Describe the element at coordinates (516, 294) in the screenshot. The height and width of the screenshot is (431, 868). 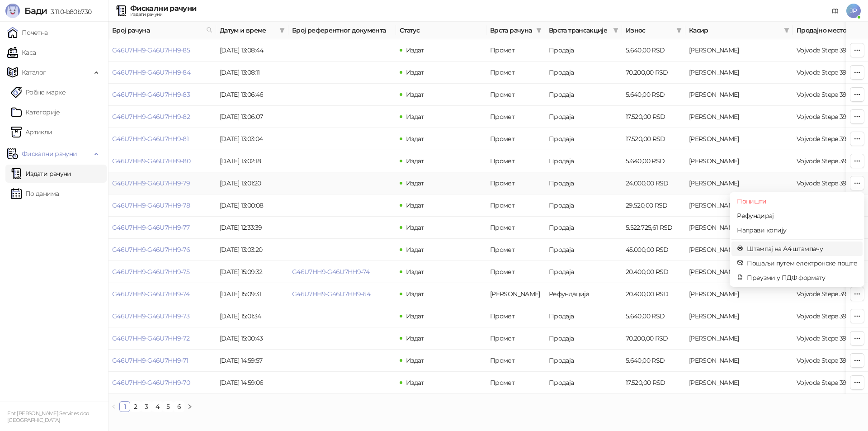
I see `td: Аванс` at that location.